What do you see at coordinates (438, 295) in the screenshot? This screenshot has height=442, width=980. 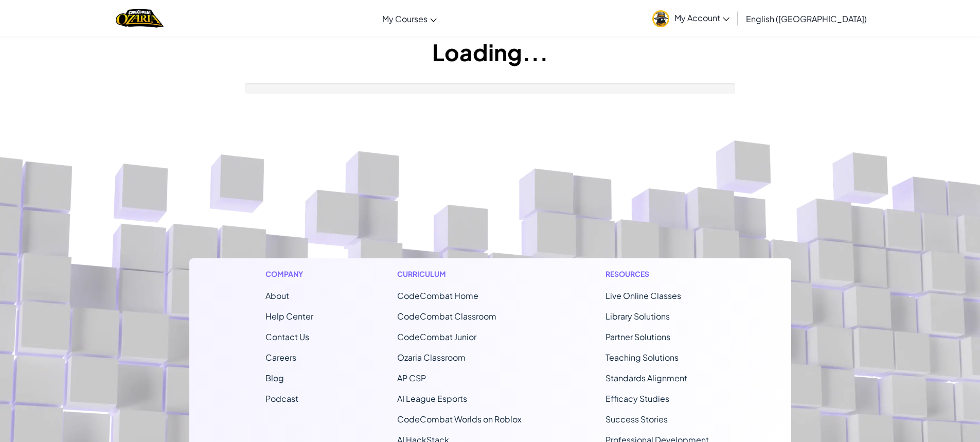 I see `span: CodeCombat Home` at bounding box center [438, 295].